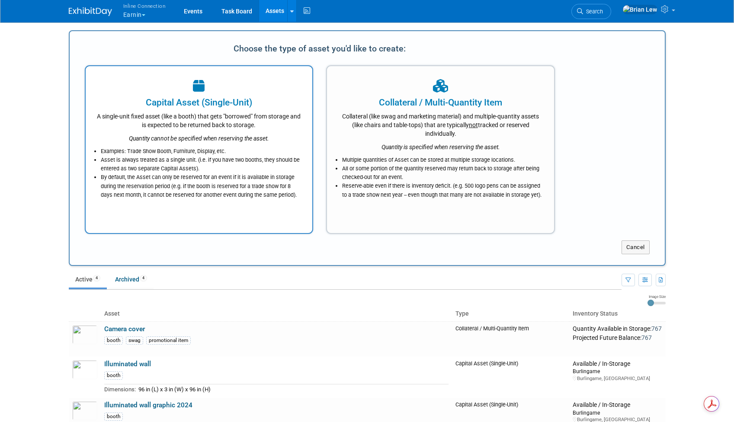  Describe the element at coordinates (640, 10) in the screenshot. I see `img: Brian Lew` at that location.